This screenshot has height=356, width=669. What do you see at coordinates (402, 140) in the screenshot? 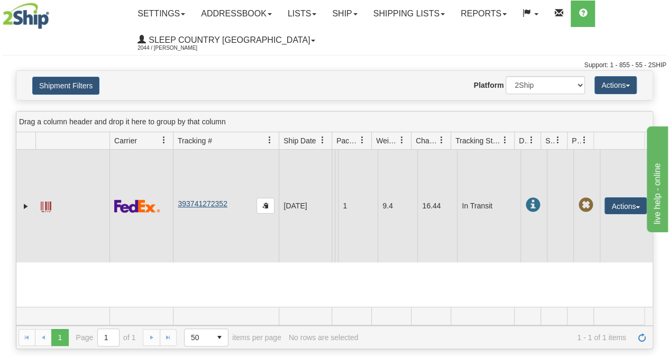
I see `a: Weight filter column settings` at bounding box center [402, 140].